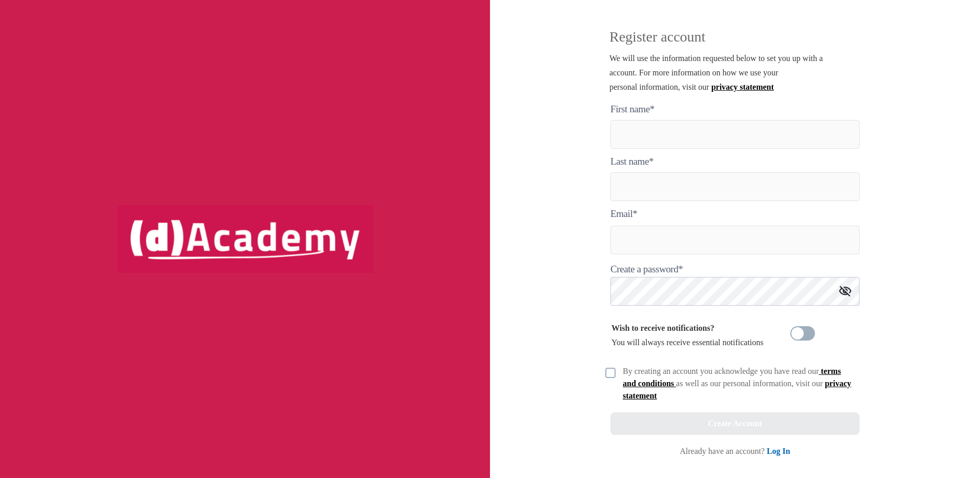 This screenshot has width=980, height=478. What do you see at coordinates (688, 335) in the screenshot?
I see `div: You will always receive essential notifications` at bounding box center [688, 335].